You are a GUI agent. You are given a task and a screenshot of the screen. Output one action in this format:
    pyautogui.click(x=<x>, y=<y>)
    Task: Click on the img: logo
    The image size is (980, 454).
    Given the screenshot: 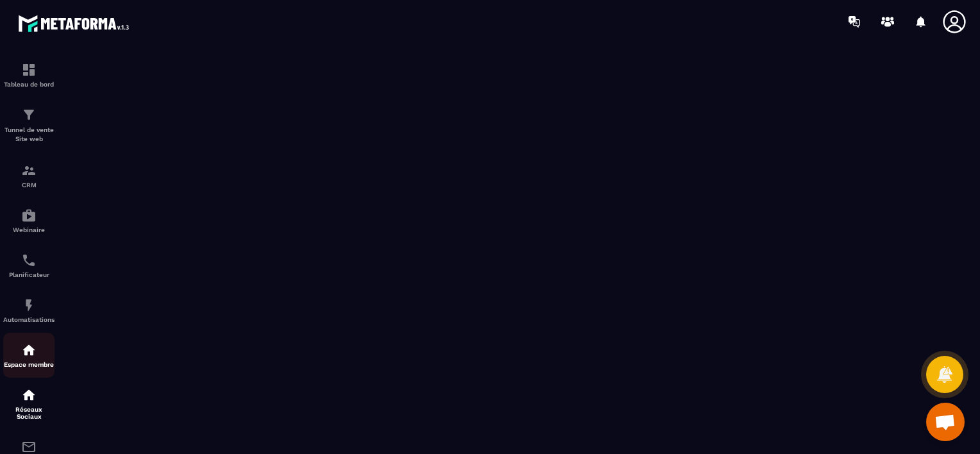 What is the action you would take?
    pyautogui.click(x=75, y=23)
    